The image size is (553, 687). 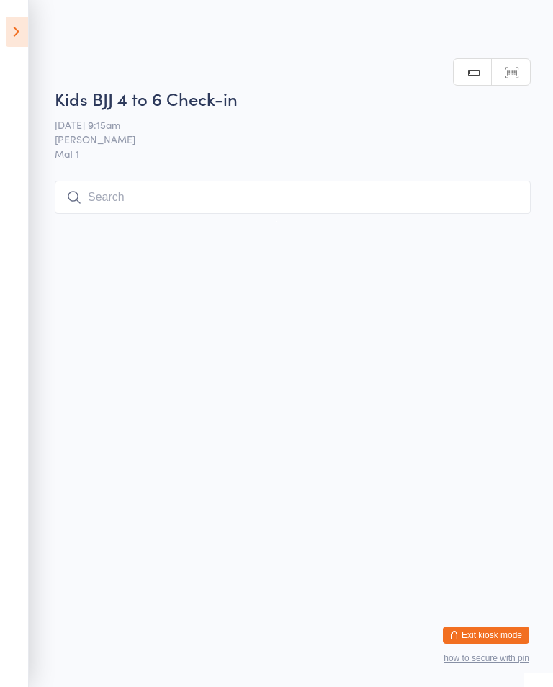 What do you see at coordinates (292, 197) in the screenshot?
I see `input: Search` at bounding box center [292, 197].